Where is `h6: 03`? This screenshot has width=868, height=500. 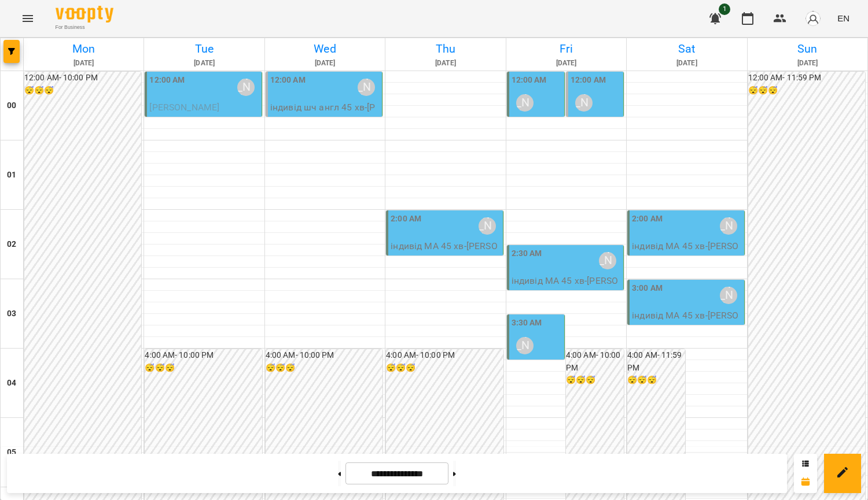 h6: 03 is located at coordinates (11, 314).